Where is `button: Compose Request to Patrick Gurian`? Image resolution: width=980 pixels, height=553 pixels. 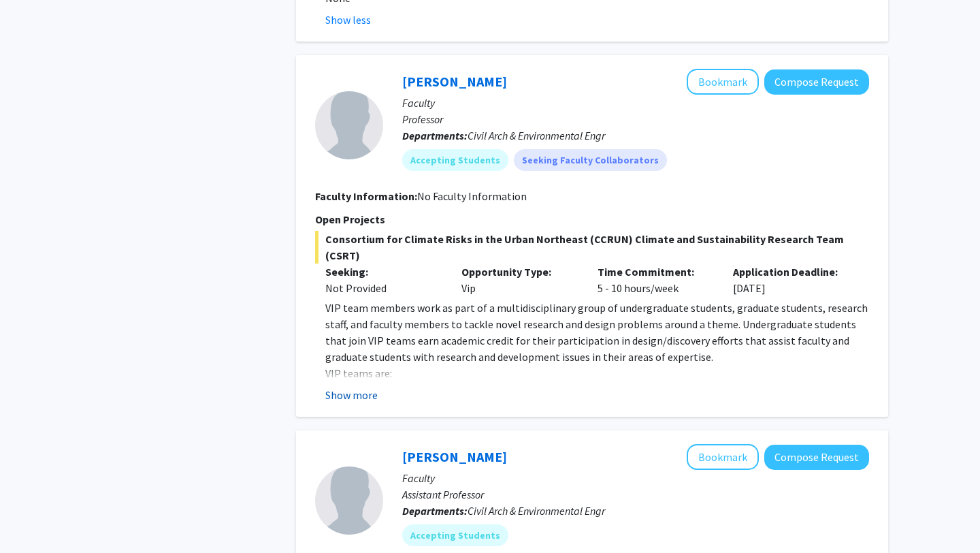 button: Compose Request to Patrick Gurian is located at coordinates (817, 81).